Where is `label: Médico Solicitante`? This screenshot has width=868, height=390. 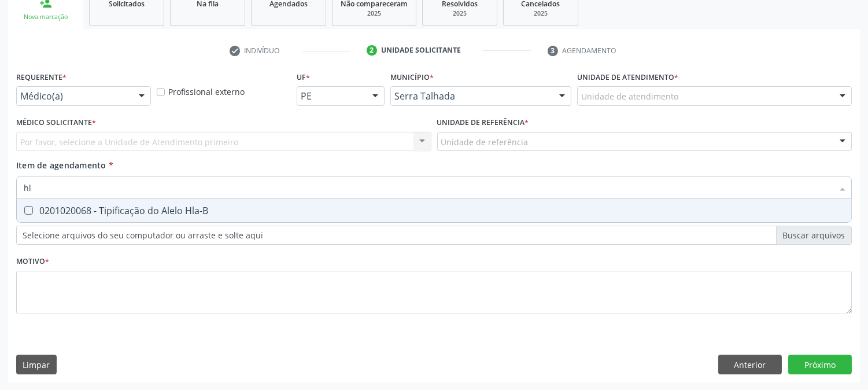
label: Médico Solicitante is located at coordinates (56, 123).